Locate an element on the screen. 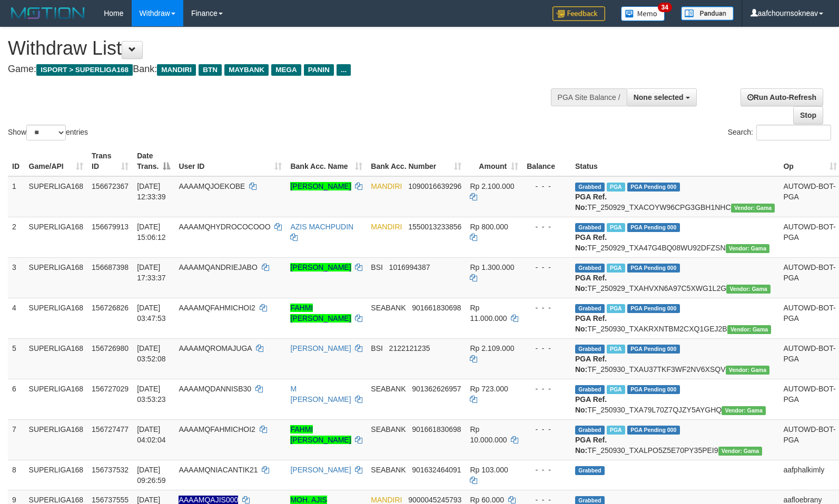 The image size is (839, 504). span: AAAAMQJOEKOBE is located at coordinates (212, 187).